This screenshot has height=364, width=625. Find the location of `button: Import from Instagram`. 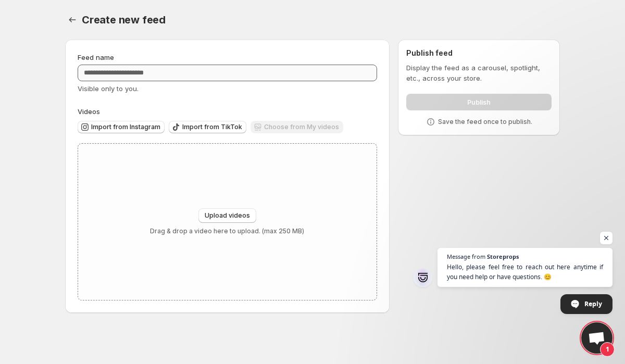

button: Import from Instagram is located at coordinates (121, 127).